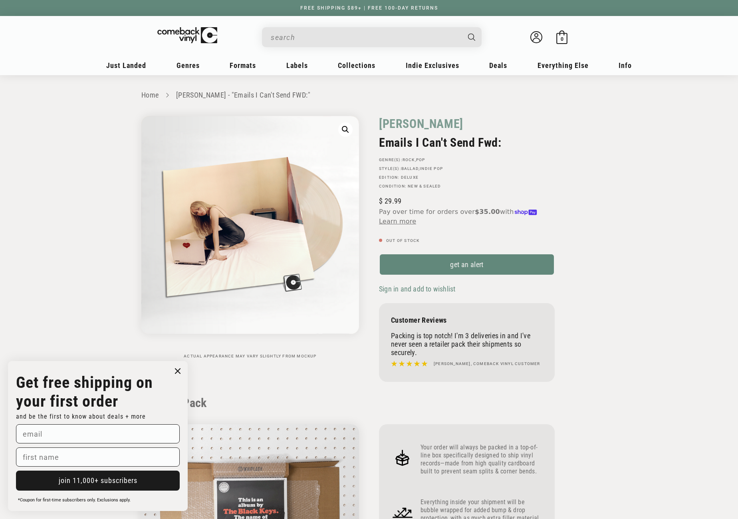  Describe the element at coordinates (98, 480) in the screenshot. I see `button: join 11,000+ subscribers` at that location.